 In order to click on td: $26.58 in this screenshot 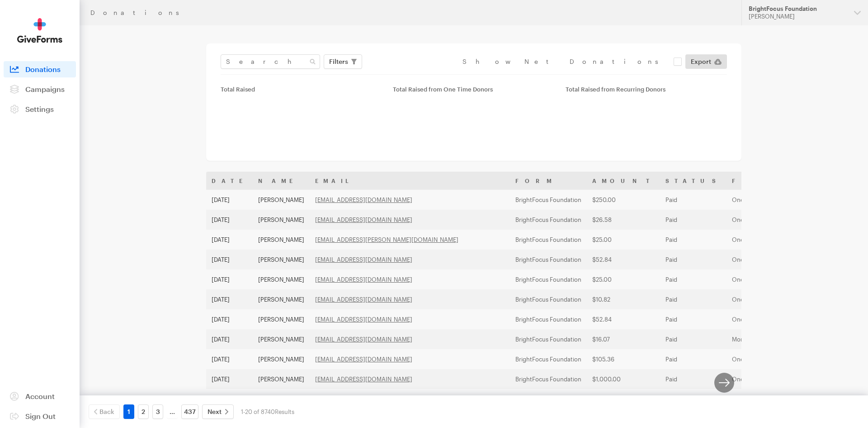, I will do `click(623, 220)`.